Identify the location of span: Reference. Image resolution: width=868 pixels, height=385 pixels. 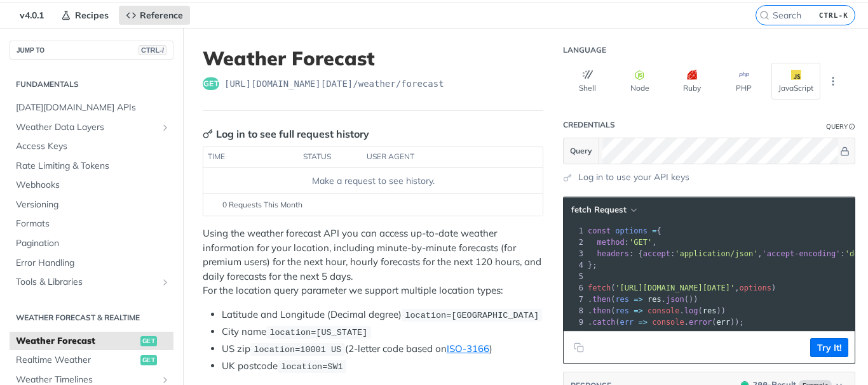
(162, 15).